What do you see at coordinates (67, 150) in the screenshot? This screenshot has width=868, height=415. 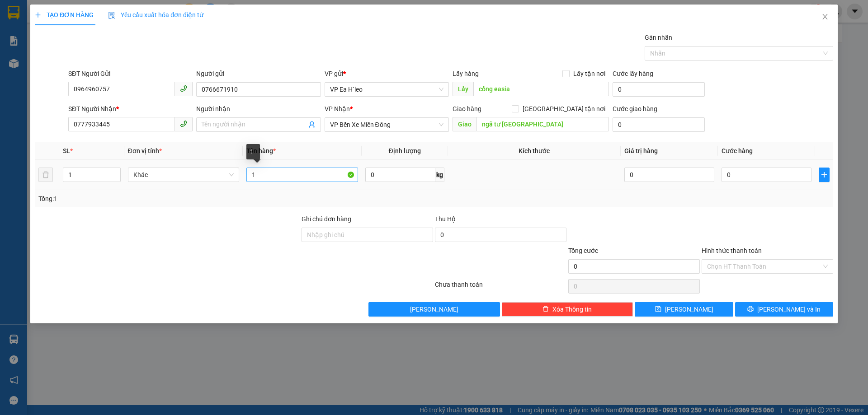 I see `span: SL` at bounding box center [67, 150].